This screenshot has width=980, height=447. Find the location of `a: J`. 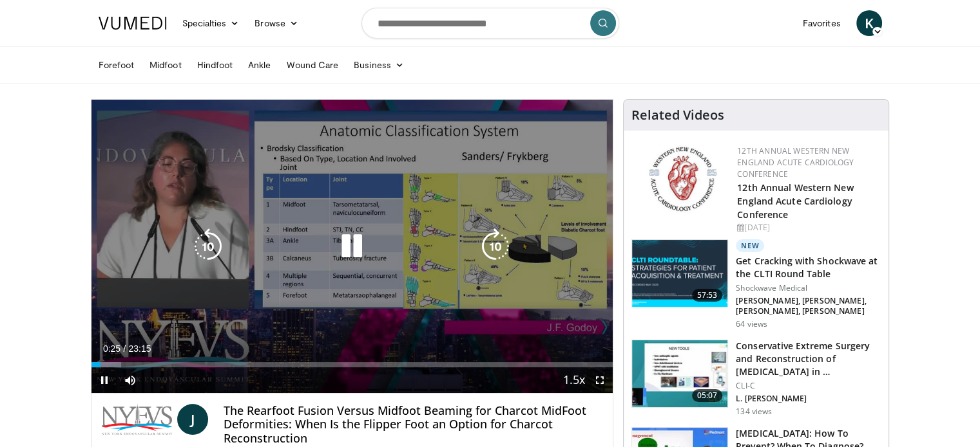

a: J is located at coordinates (193, 420).